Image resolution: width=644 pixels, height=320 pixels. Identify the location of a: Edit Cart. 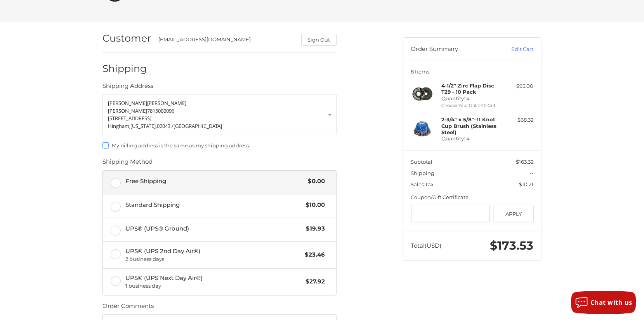
(514, 50).